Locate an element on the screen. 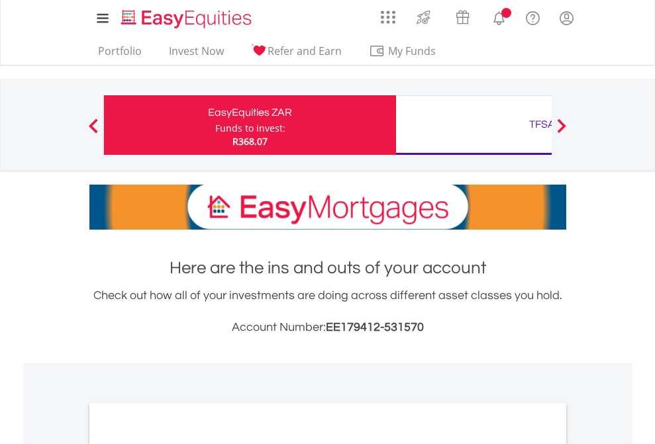 The image size is (655, 444). span: My Funds is located at coordinates (412, 51).